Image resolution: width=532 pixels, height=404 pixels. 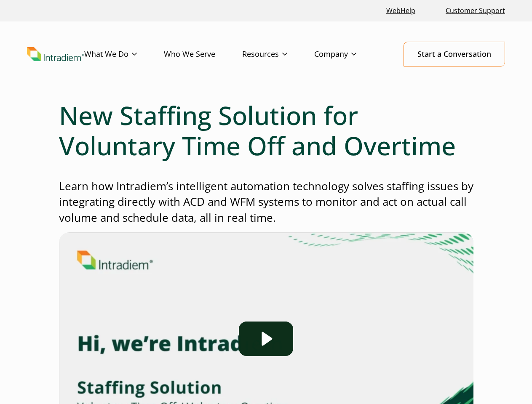 What do you see at coordinates (278, 54) in the screenshot?
I see `a: Resources` at bounding box center [278, 54].